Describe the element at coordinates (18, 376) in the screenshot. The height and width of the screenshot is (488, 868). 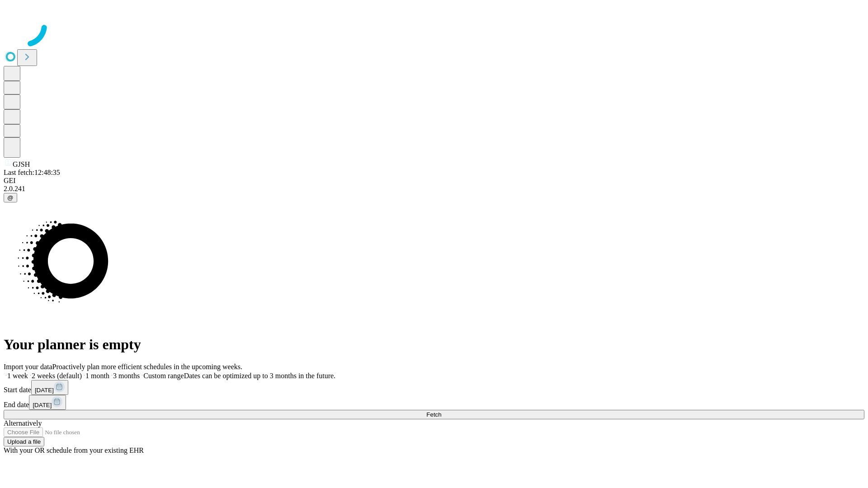
I see `span: 1 week` at that location.